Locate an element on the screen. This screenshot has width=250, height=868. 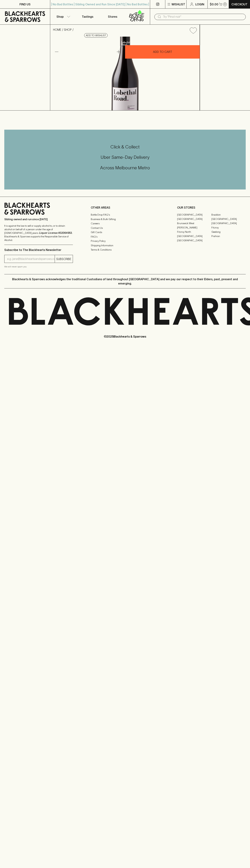
p: Shop is located at coordinates (60, 17).